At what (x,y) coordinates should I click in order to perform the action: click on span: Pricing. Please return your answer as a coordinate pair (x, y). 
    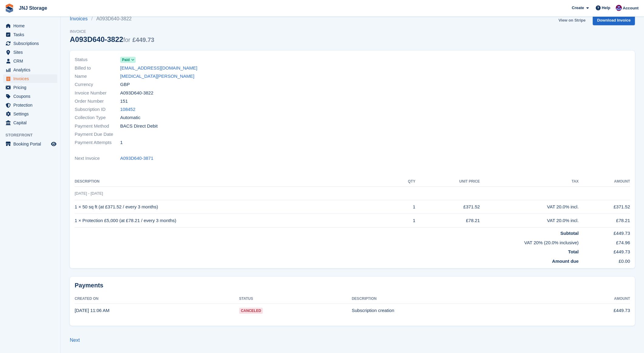
    Looking at the image, I should click on (31, 87).